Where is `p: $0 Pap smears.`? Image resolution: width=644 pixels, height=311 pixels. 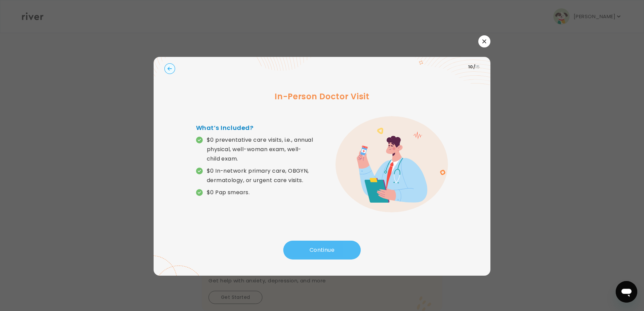
p: $0 Pap smears. is located at coordinates (228, 192).